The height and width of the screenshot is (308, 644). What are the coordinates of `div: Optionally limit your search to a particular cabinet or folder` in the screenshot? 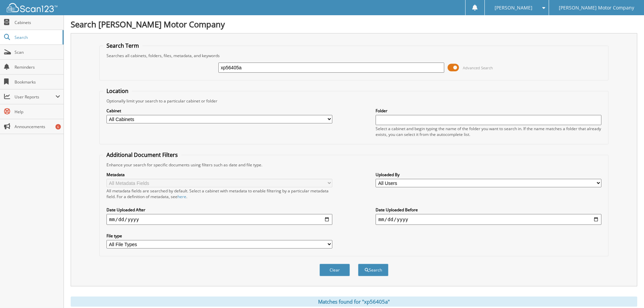 It's located at (353, 101).